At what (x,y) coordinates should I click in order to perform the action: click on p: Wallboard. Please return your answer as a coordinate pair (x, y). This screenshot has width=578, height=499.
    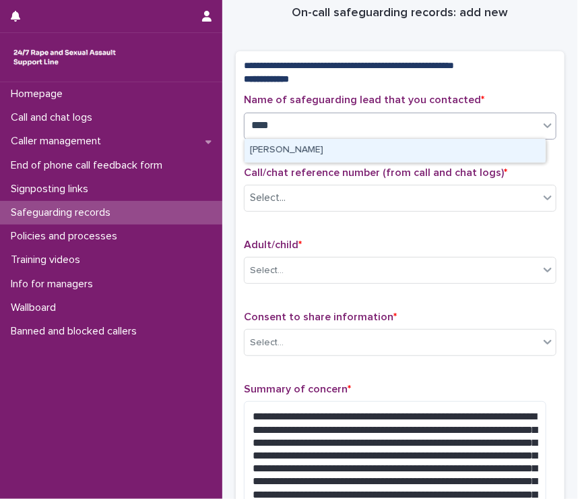
    Looking at the image, I should click on (36, 307).